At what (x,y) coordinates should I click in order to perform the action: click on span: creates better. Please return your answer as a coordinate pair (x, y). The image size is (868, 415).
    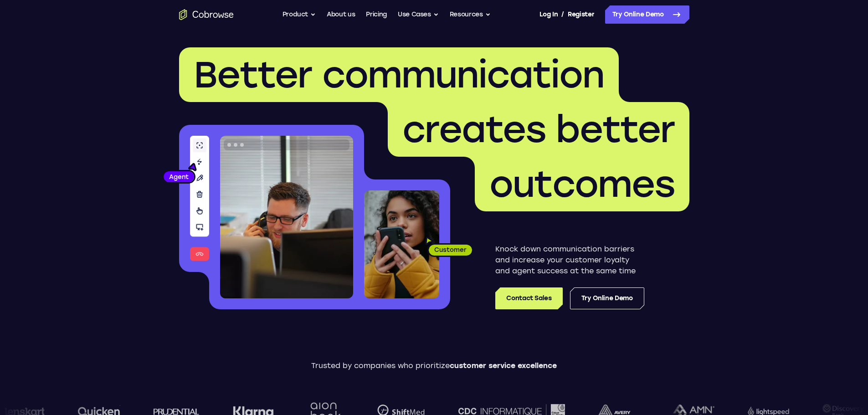
    Looking at the image, I should click on (539, 129).